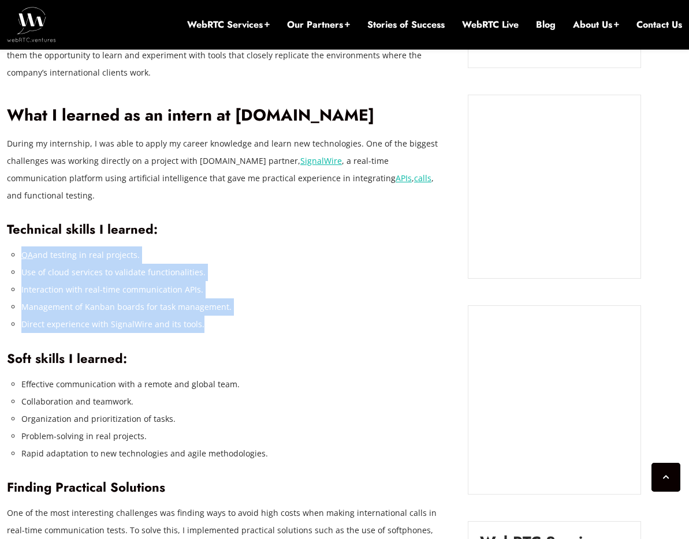  Describe the element at coordinates (229, 487) in the screenshot. I see `h3: Finding Practical Solutions` at that location.